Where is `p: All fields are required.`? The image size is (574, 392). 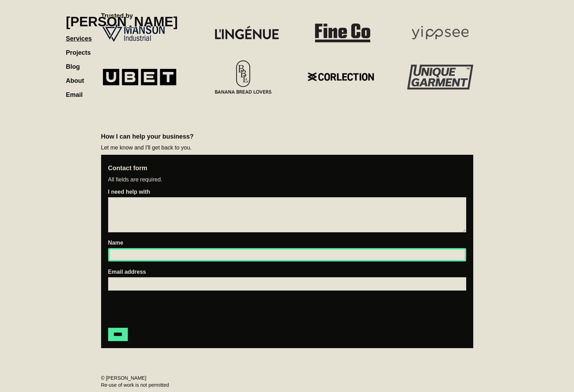 p: All fields are required. is located at coordinates (287, 180).